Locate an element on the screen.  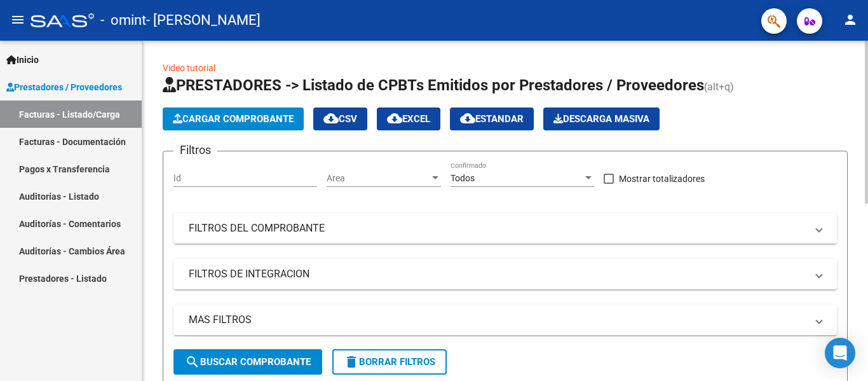
mat-icon: delete is located at coordinates (351, 362).